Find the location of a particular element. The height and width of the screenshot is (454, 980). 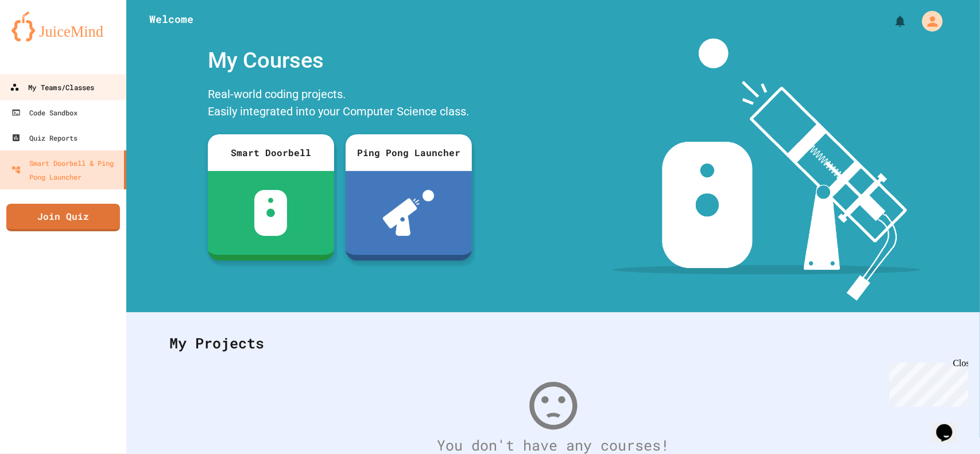

div: Real-world coding projects. Easily integrated into your Computer Science class. is located at coordinates (340, 104).